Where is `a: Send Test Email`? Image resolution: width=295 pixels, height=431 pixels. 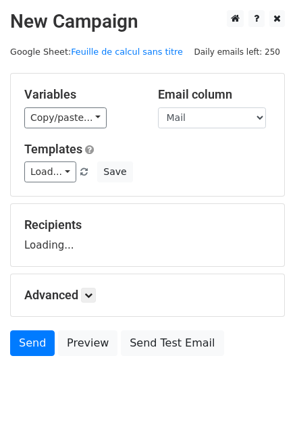 a: Send Test Email is located at coordinates (172, 343).